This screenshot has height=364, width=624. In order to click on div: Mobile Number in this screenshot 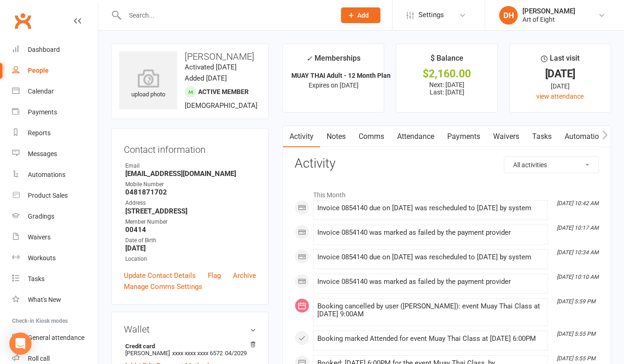, I will do `click(191, 185)`.